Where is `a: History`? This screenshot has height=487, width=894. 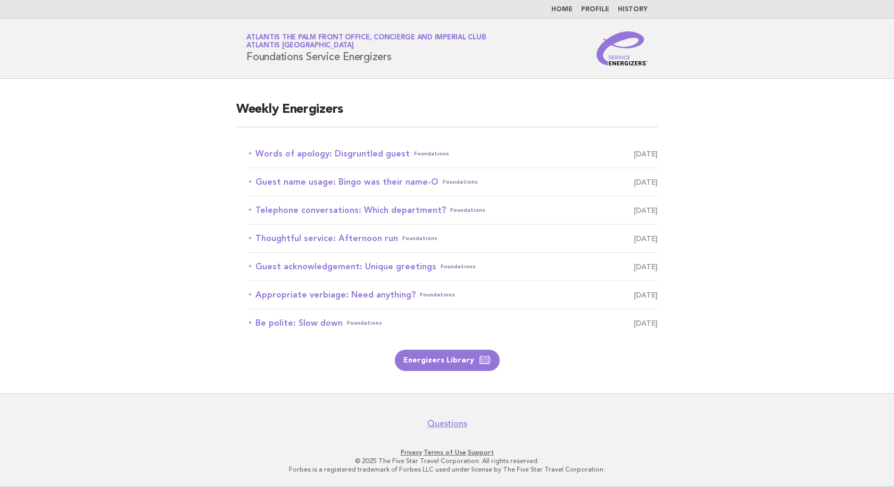
a: History is located at coordinates (633, 10).